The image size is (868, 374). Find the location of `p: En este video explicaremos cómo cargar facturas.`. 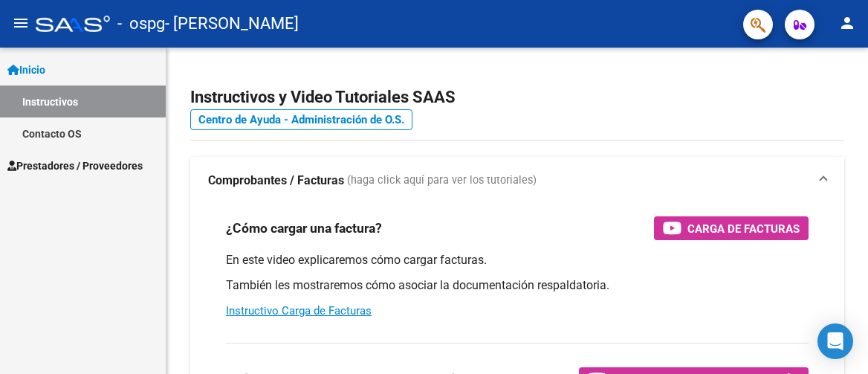

p: En este video explicaremos cómo cargar facturas. is located at coordinates (517, 260).